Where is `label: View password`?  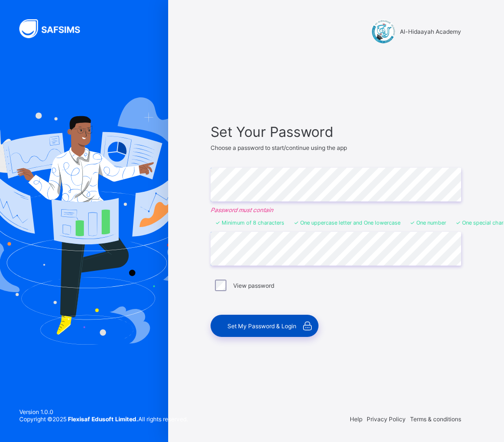 label: View password is located at coordinates (253, 286).